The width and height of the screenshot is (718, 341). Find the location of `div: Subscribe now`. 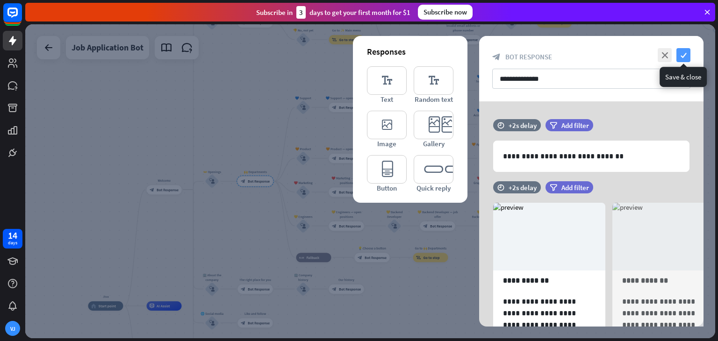

div: Subscribe now is located at coordinates (445, 12).